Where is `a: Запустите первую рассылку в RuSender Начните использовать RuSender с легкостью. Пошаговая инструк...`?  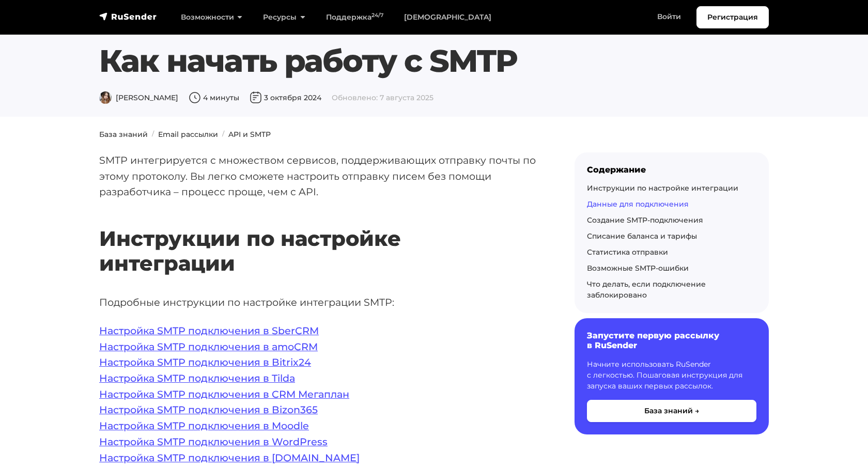 a: Запустите первую рассылку в RuSender Начните использовать RuSender с легкостью. Пошаговая инструк... is located at coordinates (671, 376).